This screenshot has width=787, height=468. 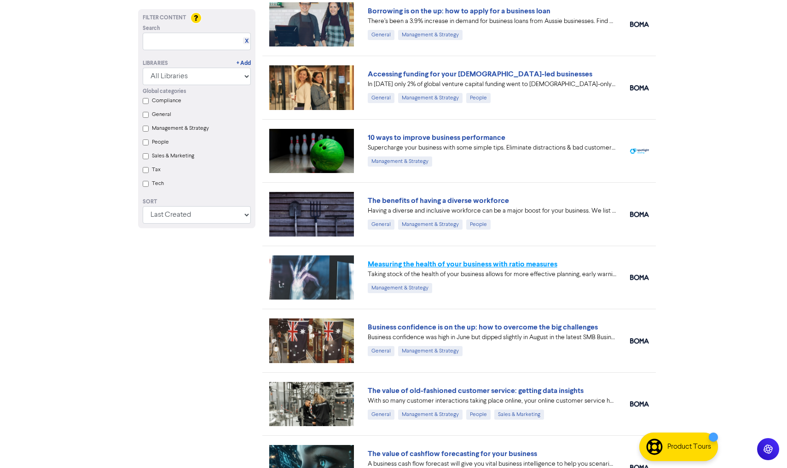 What do you see at coordinates (492, 148) in the screenshot?
I see `div: Supercharge your business with some simple tips. Eliminate distractions & bad customers, get a pl...` at bounding box center [492, 148].